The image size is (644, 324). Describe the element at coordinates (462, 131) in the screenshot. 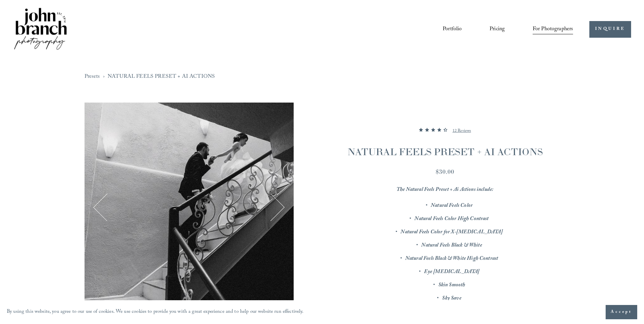

I see `a: 12 Reviews` at that location.